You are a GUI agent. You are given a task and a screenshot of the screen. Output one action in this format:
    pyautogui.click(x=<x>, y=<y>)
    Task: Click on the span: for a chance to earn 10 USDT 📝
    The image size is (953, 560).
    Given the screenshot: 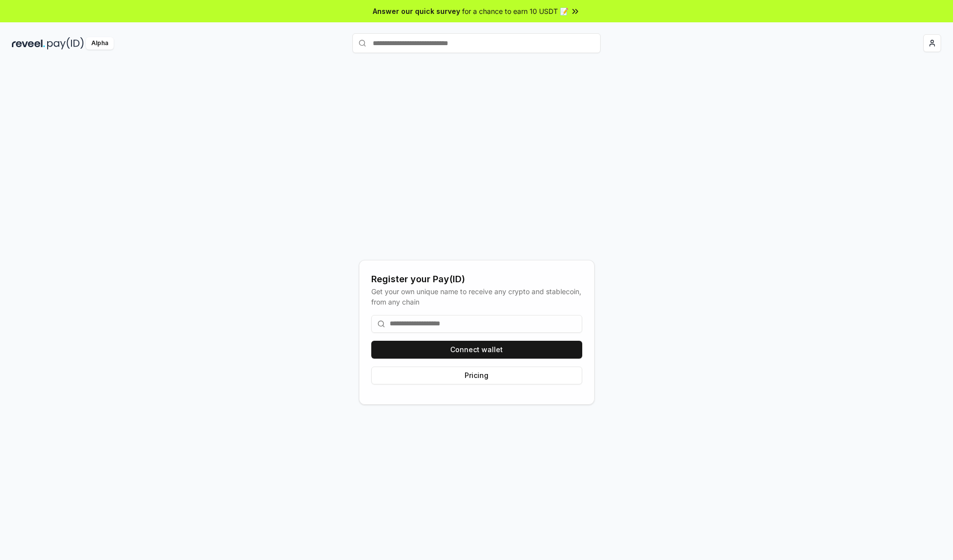 What is the action you would take?
    pyautogui.click(x=516, y=11)
    